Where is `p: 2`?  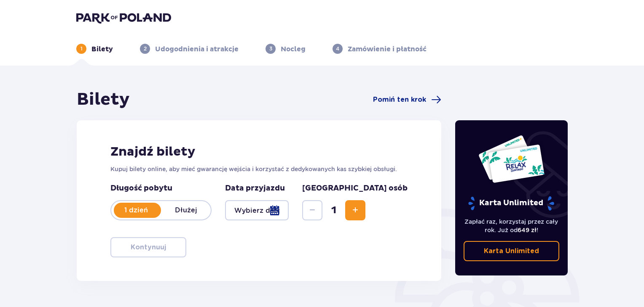
p: 2 is located at coordinates (145, 49).